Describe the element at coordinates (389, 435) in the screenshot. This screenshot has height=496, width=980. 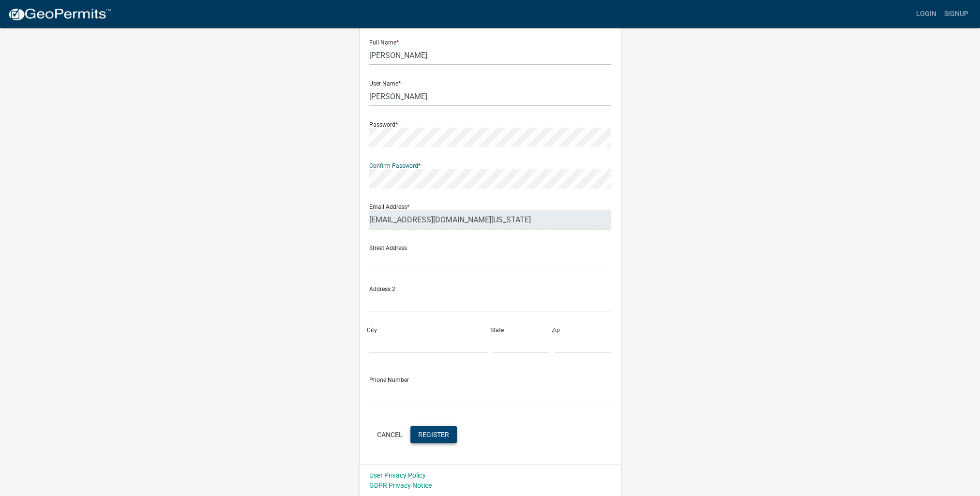
I see `button: Cancel` at that location.